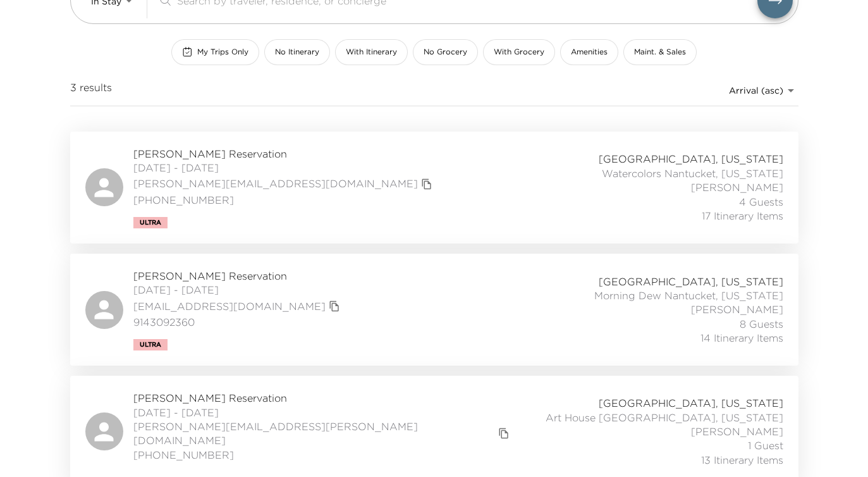 The image size is (868, 477). I want to click on span: 9143092360, so click(238, 322).